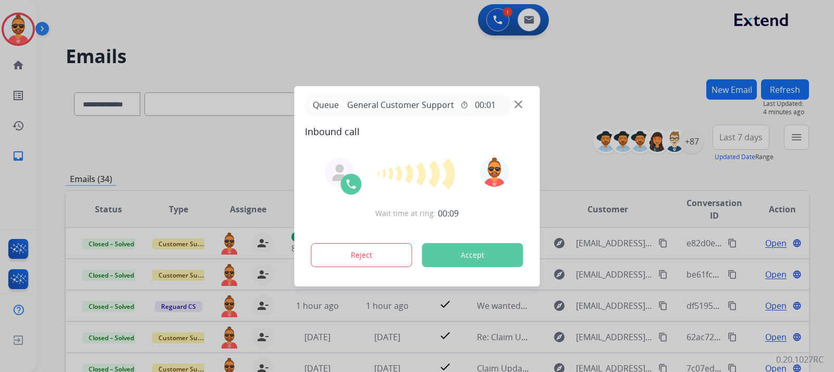  Describe the element at coordinates (494, 172) in the screenshot. I see `img: avatar` at that location.